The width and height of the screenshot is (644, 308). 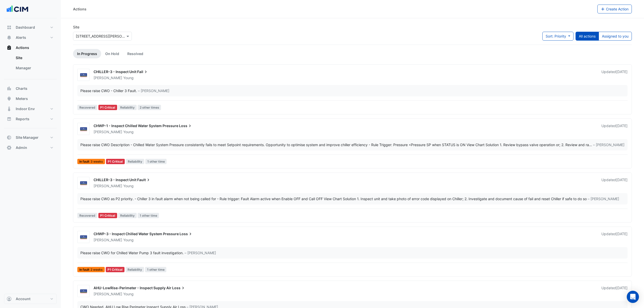 I want to click on button: Indoor Env, so click(x=31, y=109).